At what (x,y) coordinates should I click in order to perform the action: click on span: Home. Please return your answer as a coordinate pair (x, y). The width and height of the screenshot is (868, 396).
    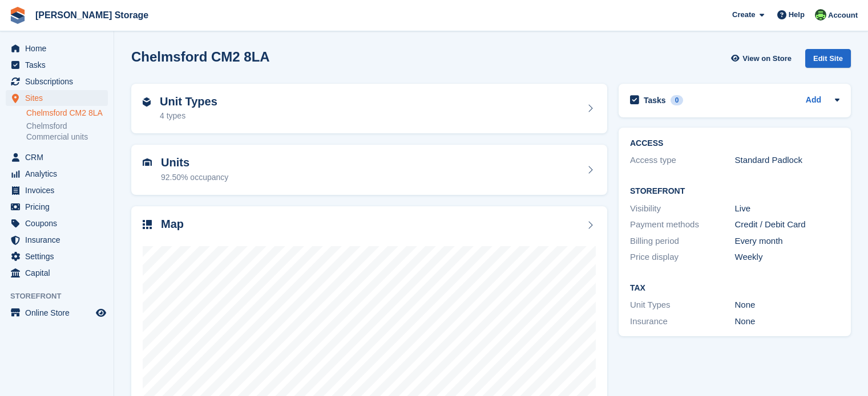
    Looking at the image, I should click on (59, 48).